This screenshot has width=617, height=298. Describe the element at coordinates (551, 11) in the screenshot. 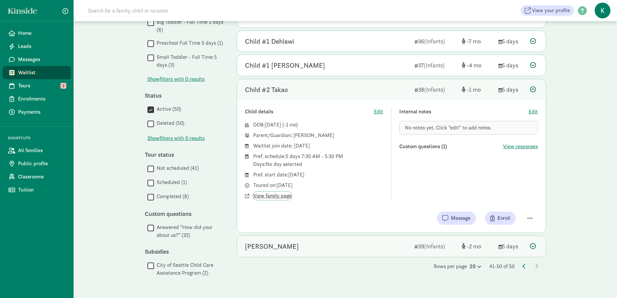

I see `span: View your profile` at that location.